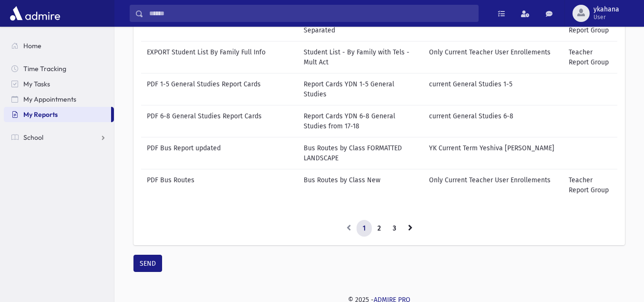 The height and width of the screenshot is (302, 644). What do you see at coordinates (607, 10) in the screenshot?
I see `span: ykahana` at bounding box center [607, 10].